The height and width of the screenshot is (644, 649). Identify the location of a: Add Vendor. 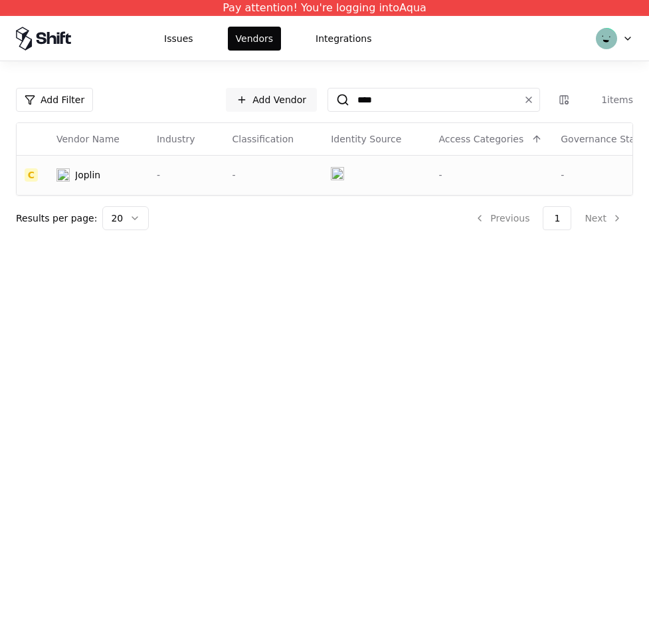
(271, 100).